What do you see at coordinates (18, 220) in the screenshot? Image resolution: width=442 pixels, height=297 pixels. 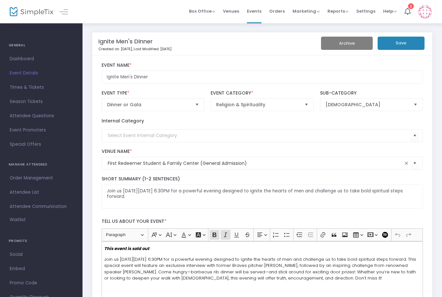 I see `span: Waitlist` at bounding box center [18, 220].